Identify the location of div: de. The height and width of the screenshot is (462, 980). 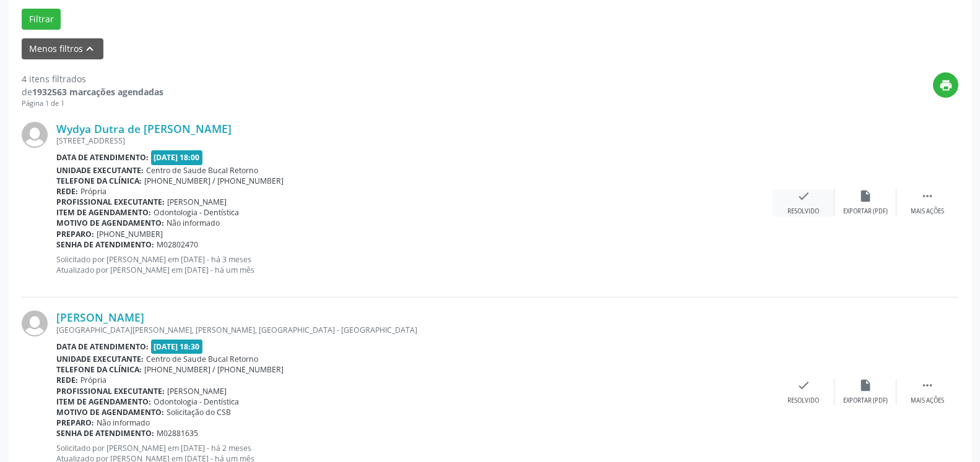
(92, 92).